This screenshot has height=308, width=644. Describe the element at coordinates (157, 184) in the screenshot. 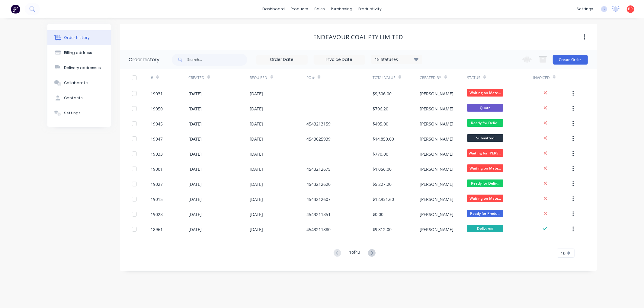

I see `div: 19027` at that location.